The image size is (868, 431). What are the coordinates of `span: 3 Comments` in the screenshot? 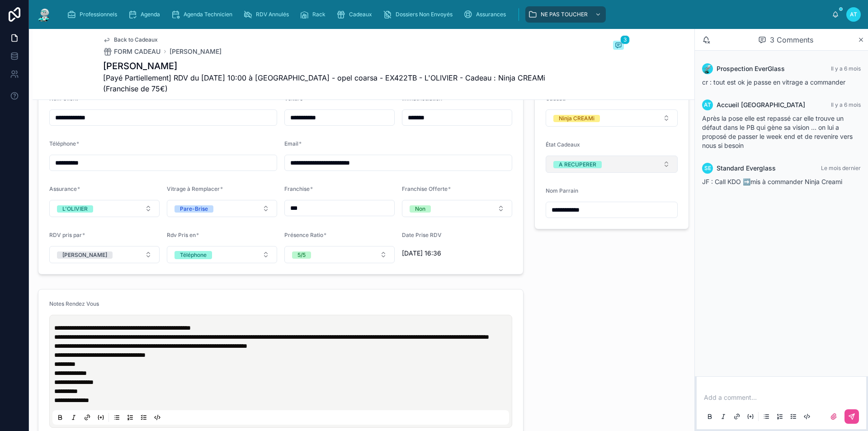 It's located at (792, 40).